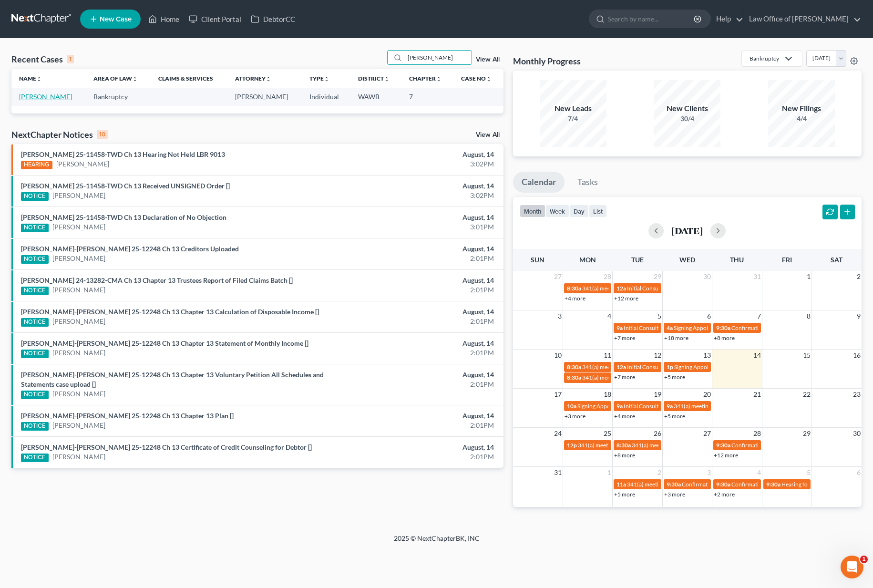 This screenshot has height=588, width=873. I want to click on a: +18 more, so click(676, 338).